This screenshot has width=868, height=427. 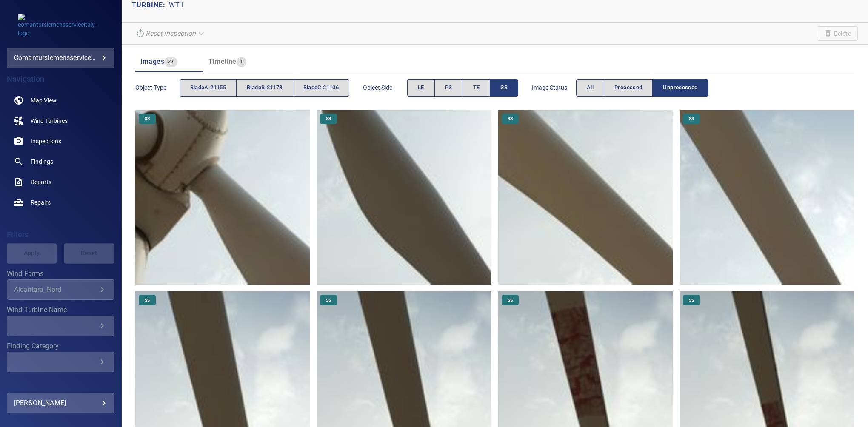 I want to click on div: objectType, so click(x=264, y=88).